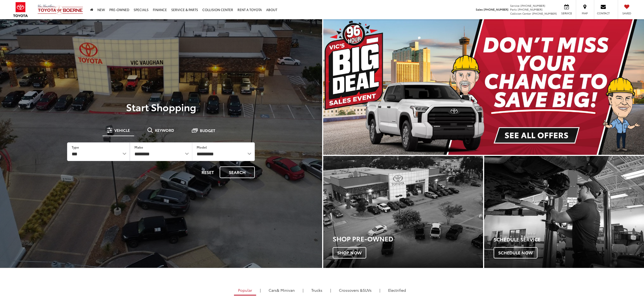 The height and width of the screenshot is (308, 644). What do you see at coordinates (208, 172) in the screenshot?
I see `button: Reset` at bounding box center [208, 172].